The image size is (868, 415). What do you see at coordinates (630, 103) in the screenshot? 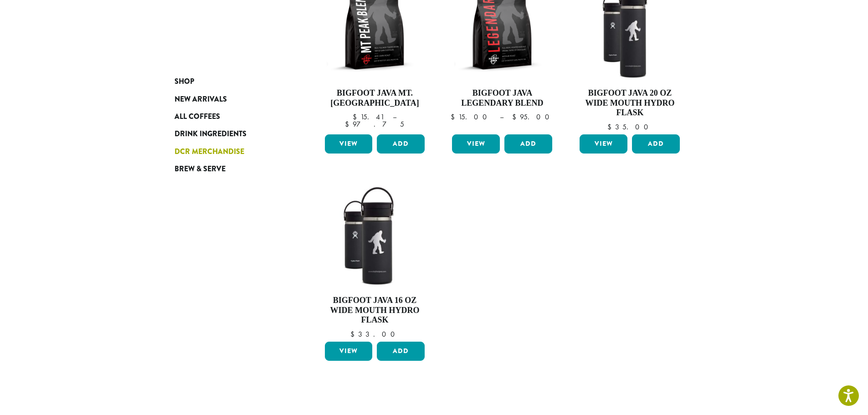
I see `h4: Bigfoot Java 20 oz Wide Mouth Hydro Flask` at bounding box center [630, 103].